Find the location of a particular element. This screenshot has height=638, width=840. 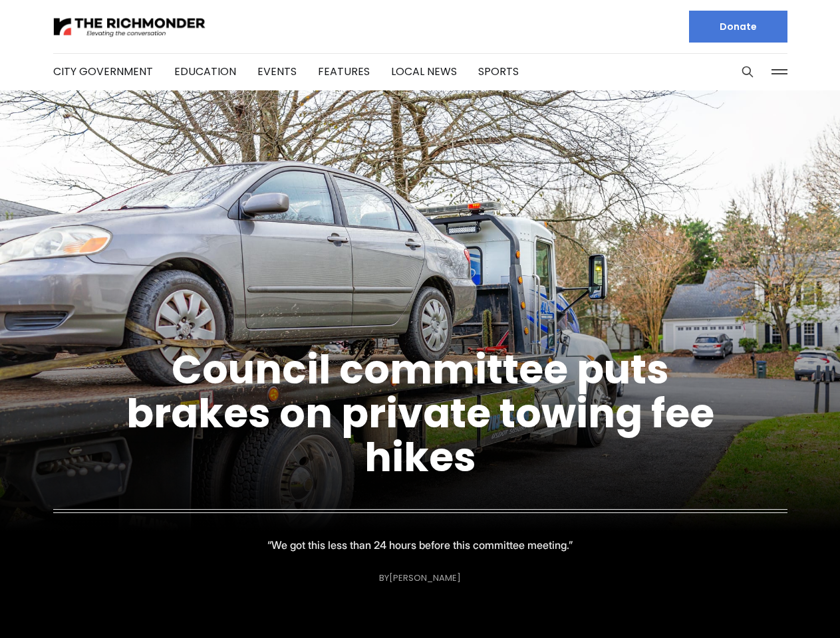

a: Donate is located at coordinates (738, 26).